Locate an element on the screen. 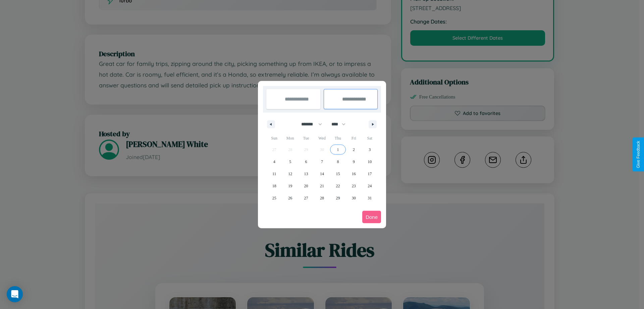 This screenshot has width=644, height=309. button: 2 is located at coordinates (354, 149).